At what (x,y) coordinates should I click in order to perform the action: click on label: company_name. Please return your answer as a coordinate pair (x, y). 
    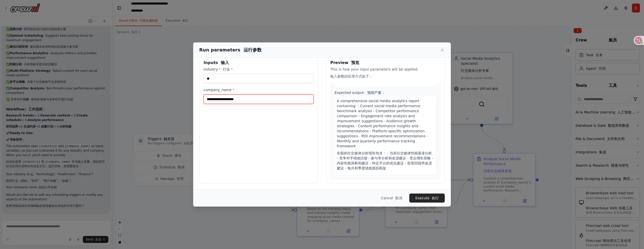
    Looking at the image, I should click on (259, 90).